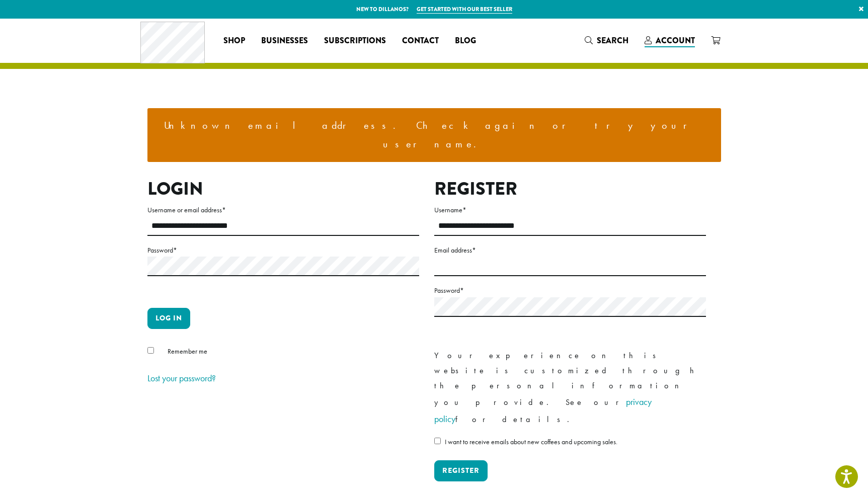  What do you see at coordinates (606, 41) in the screenshot?
I see `a: Search` at bounding box center [606, 41].